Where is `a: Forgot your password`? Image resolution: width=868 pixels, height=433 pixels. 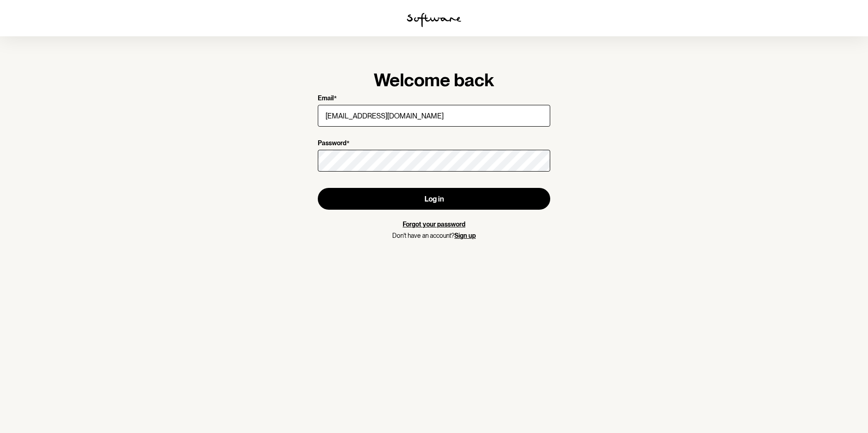 a: Forgot your password is located at coordinates (434, 224).